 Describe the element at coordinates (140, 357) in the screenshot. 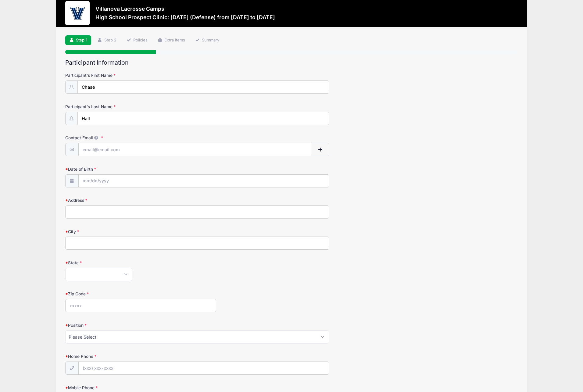

I see `label: Home Phone` at that location.